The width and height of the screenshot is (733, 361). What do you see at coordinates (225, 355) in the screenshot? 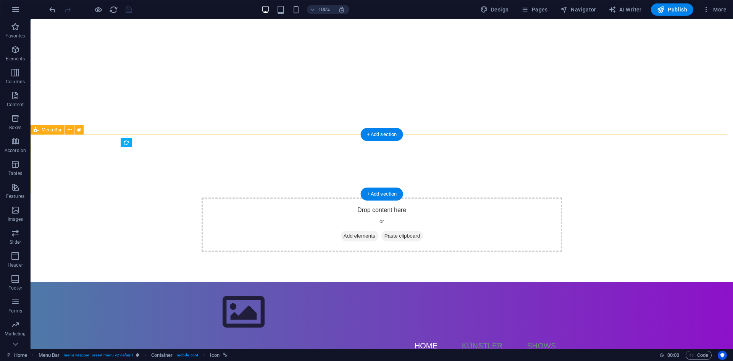
I see `i: This element is linked` at bounding box center [225, 355].